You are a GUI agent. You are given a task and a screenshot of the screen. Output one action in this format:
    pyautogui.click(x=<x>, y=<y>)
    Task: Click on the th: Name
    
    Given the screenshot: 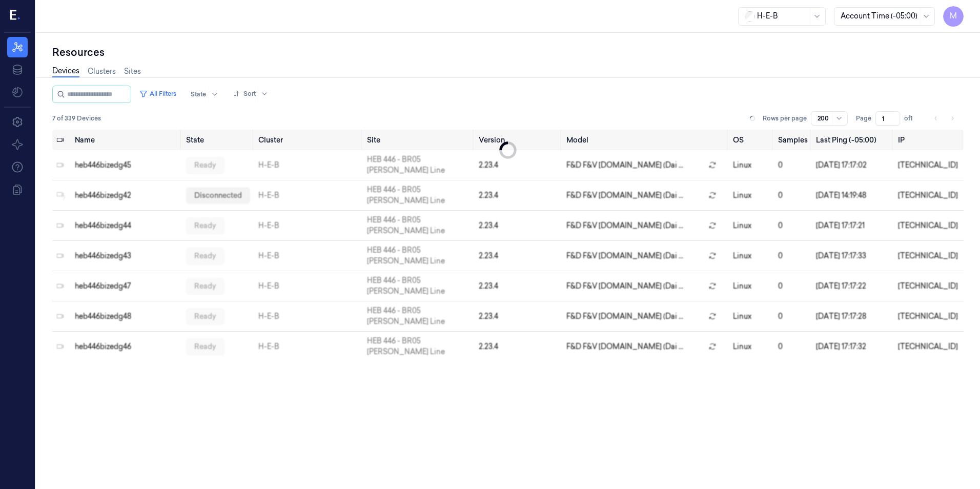 What is the action you would take?
    pyautogui.click(x=126, y=140)
    